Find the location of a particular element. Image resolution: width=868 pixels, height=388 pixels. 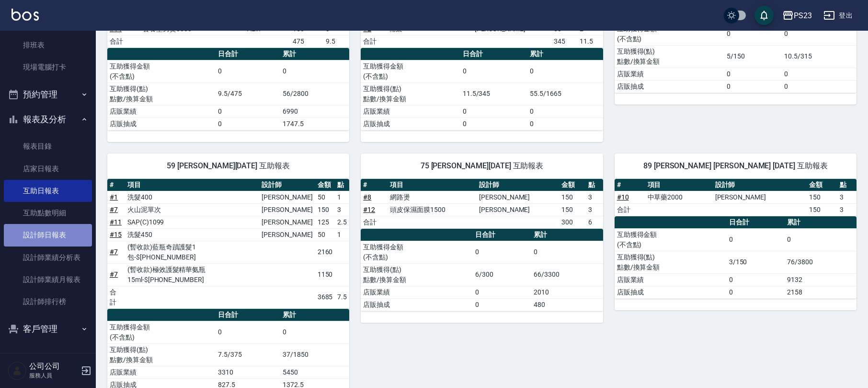

a: #8 is located at coordinates (367, 197).